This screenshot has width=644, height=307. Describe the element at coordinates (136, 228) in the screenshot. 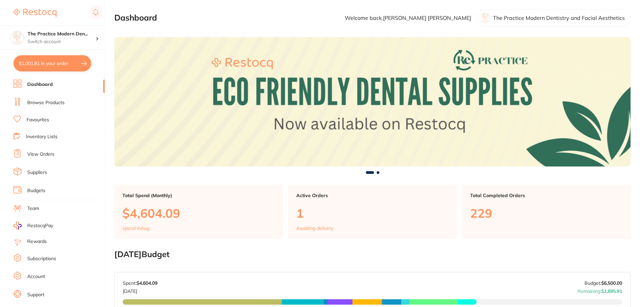

I see `p: spend in Aug` at that location.